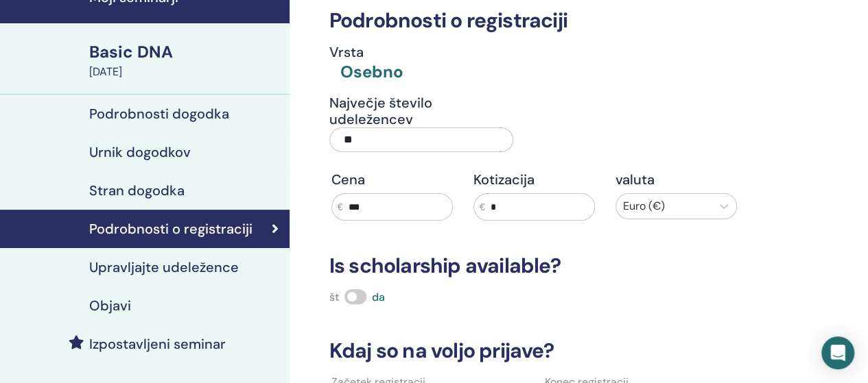 The image size is (868, 383). I want to click on span: št, so click(334, 297).